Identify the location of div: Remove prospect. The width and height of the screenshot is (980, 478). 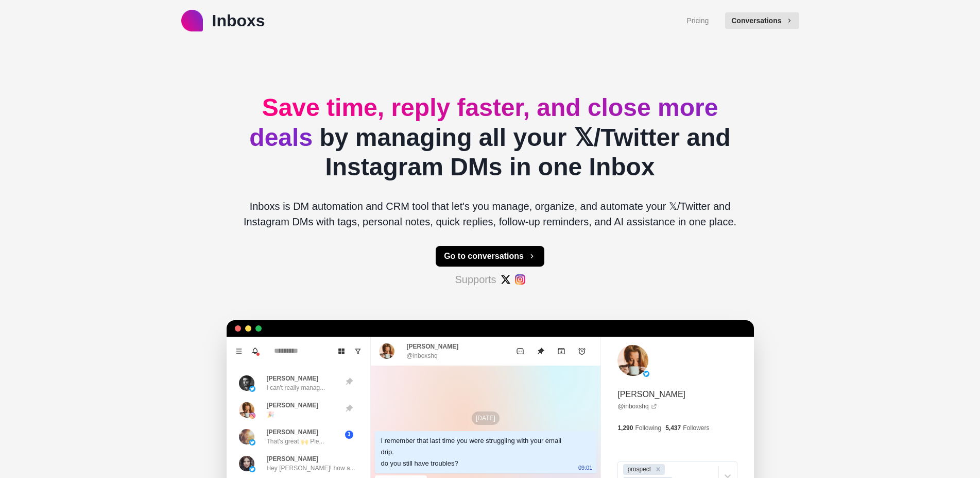
(659, 470).